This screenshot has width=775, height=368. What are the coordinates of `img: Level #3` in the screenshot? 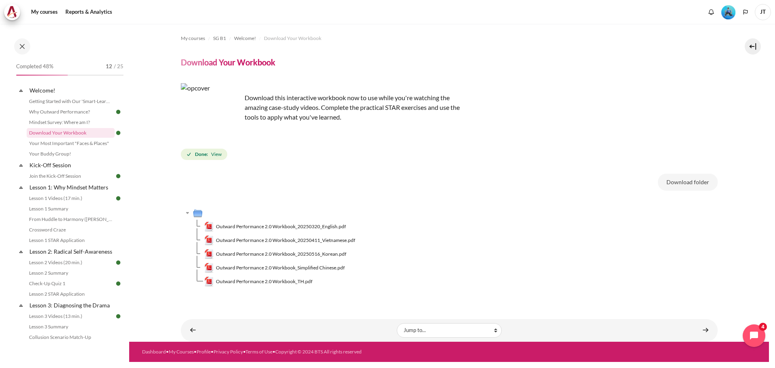 It's located at (728, 12).